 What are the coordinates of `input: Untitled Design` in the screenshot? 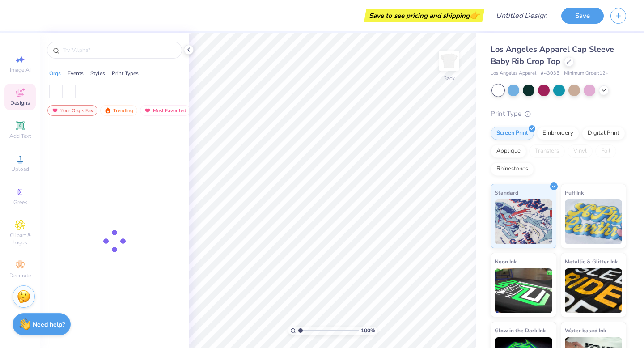 It's located at (521, 16).